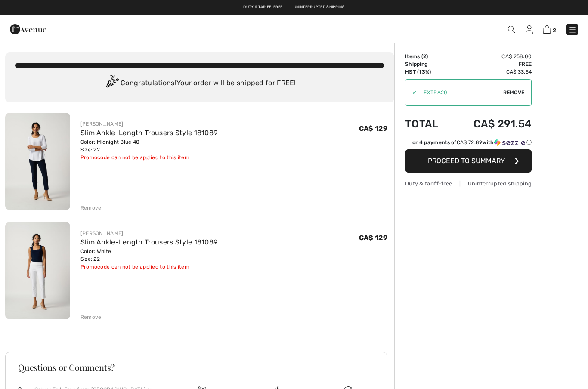 This screenshot has height=389, width=588. Describe the element at coordinates (469, 184) in the screenshot. I see `div: Duty & tariff-free | Uninterrupted shipping` at that location.